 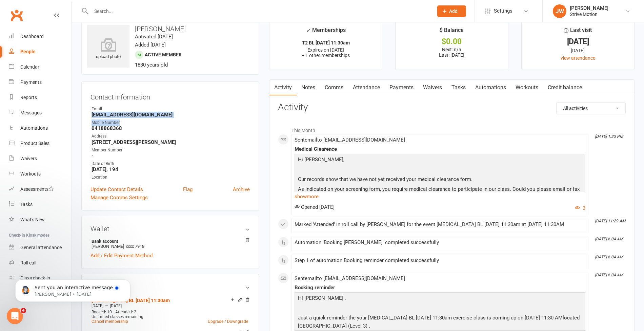 What do you see at coordinates (452, 129) in the screenshot?
I see `li: This Month` at bounding box center [452, 129].